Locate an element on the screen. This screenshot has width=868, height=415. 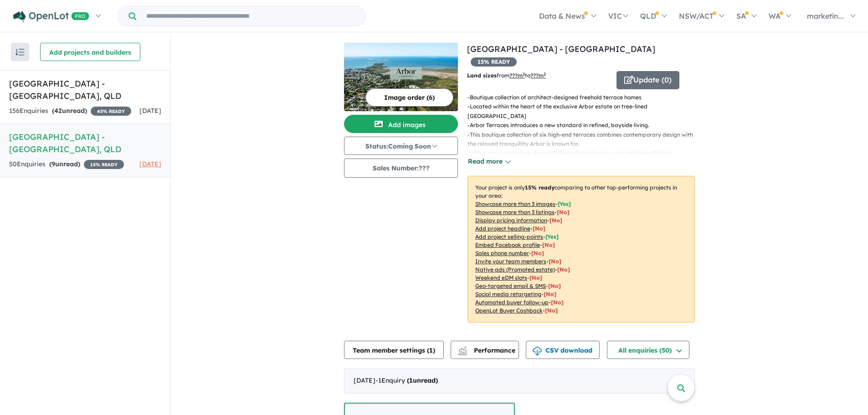
p: - With spacious interiors, thoughtfully designed layouts, and exclusive finishes is located at coordinates (585, 153).